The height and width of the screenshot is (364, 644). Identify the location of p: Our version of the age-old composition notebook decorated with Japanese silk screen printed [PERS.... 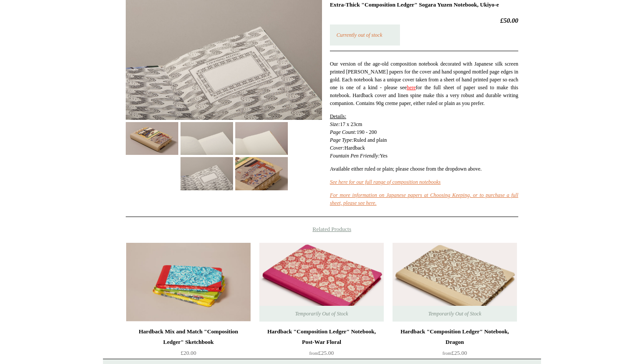
(424, 84).